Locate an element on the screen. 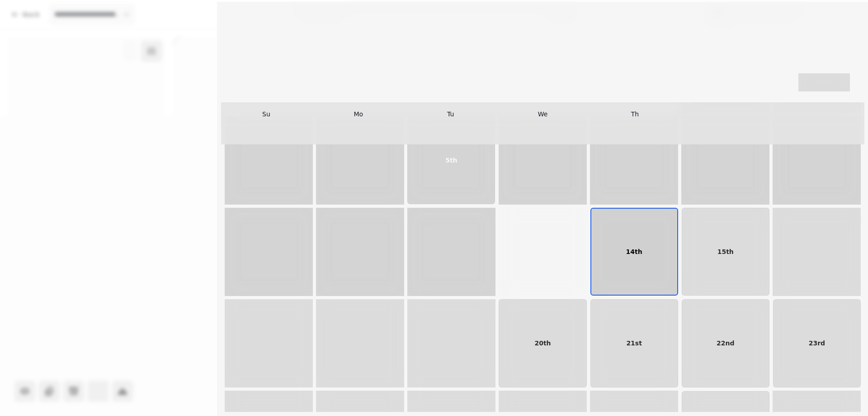 The width and height of the screenshot is (868, 416). div: We is located at coordinates (543, 114).